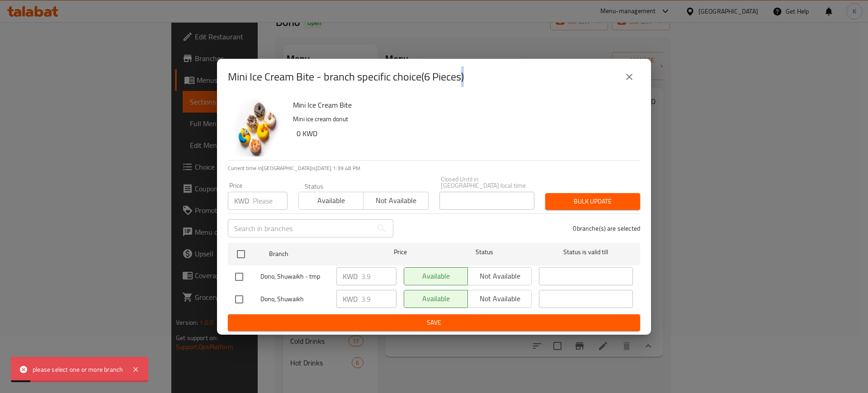 Image resolution: width=868 pixels, height=393 pixels. Describe the element at coordinates (593, 201) in the screenshot. I see `span: Bulk update` at that location.